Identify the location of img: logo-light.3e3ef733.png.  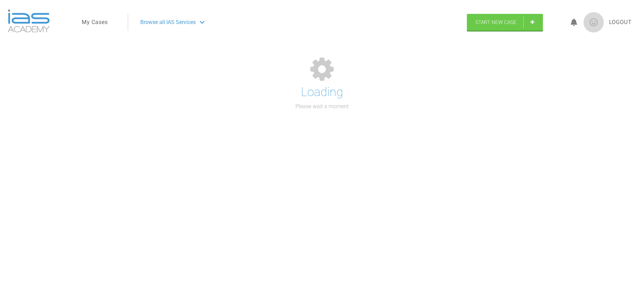
(28, 21).